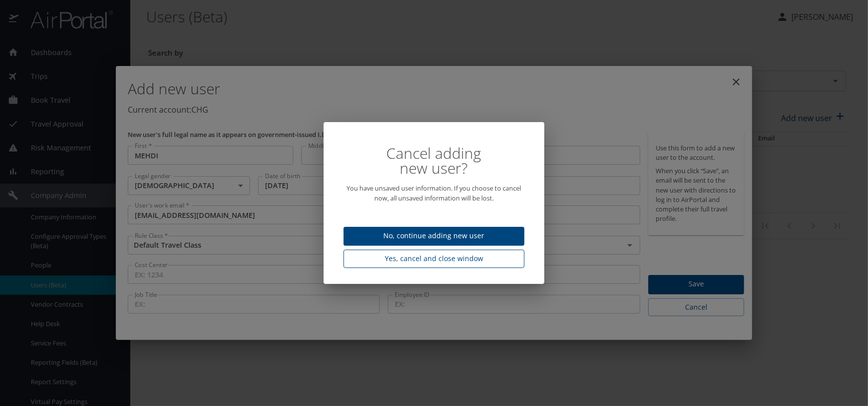 The height and width of the screenshot is (406, 868). Describe the element at coordinates (434, 161) in the screenshot. I see `h1: Cancel adding new user?` at that location.